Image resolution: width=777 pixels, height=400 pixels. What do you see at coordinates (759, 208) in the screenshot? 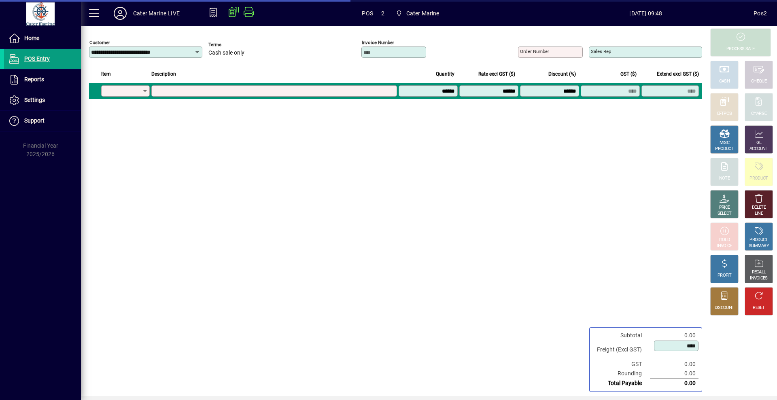
I see `div: DELETE` at bounding box center [759, 208].